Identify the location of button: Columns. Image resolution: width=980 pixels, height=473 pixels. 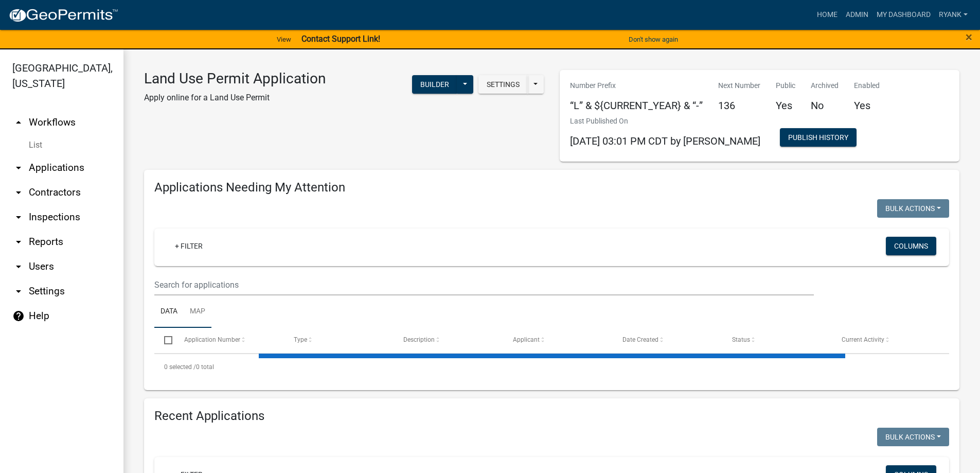
(911, 246).